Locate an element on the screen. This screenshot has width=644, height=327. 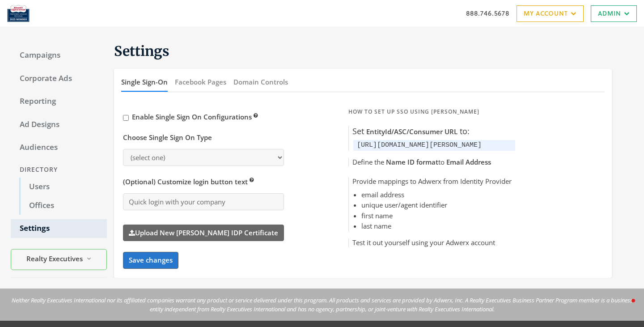
li: first name is located at coordinates (437, 216).